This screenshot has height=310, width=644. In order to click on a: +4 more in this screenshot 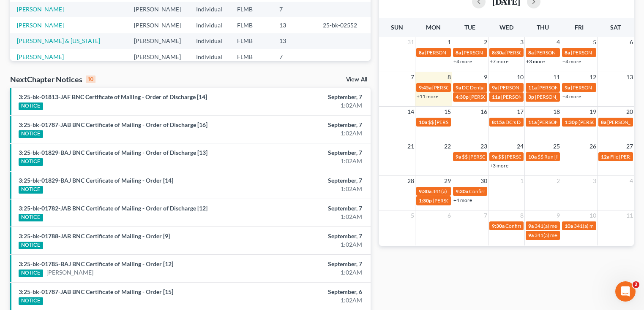, I will do `click(572, 61)`.